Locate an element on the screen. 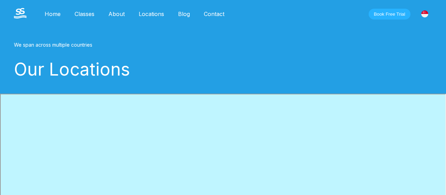  a: Home is located at coordinates (53, 14).